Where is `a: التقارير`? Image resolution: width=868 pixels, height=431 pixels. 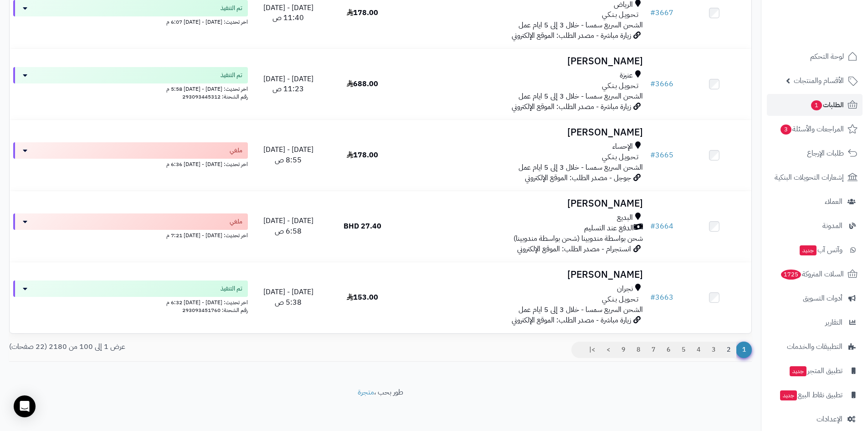 a: التقارير is located at coordinates (815, 322).